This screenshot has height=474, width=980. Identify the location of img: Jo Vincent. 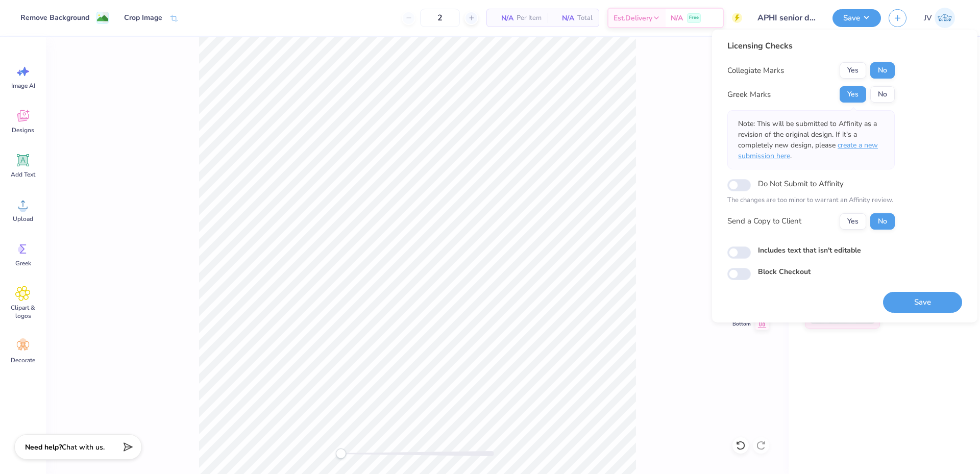
(945, 18).